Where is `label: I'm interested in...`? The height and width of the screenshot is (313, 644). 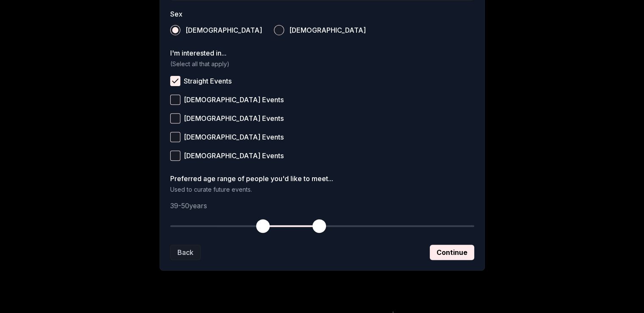
label: I'm interested in... is located at coordinates (323, 53).